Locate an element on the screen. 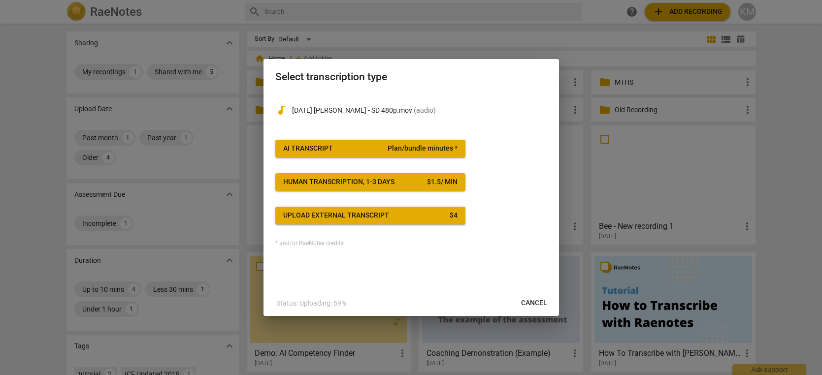 Image resolution: width=822 pixels, height=375 pixels. div: $ 1.5 / min is located at coordinates (442, 182).